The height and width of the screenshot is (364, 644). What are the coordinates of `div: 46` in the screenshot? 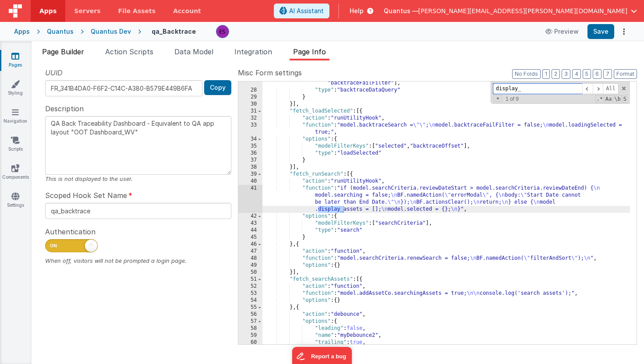 It's located at (250, 244).